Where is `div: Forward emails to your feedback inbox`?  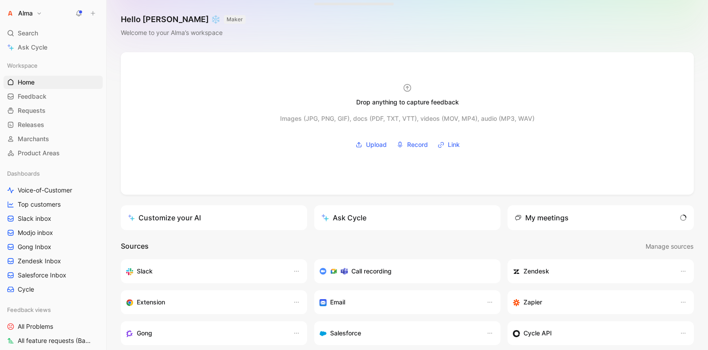
div: Forward emails to your feedback inbox is located at coordinates (398, 302).